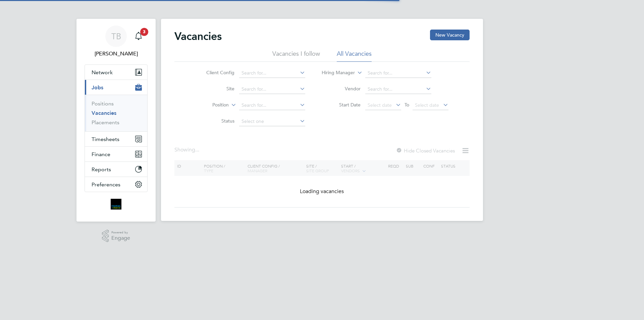 This screenshot has height=320, width=644. What do you see at coordinates (450, 35) in the screenshot?
I see `button: New Vacancy` at bounding box center [450, 35].